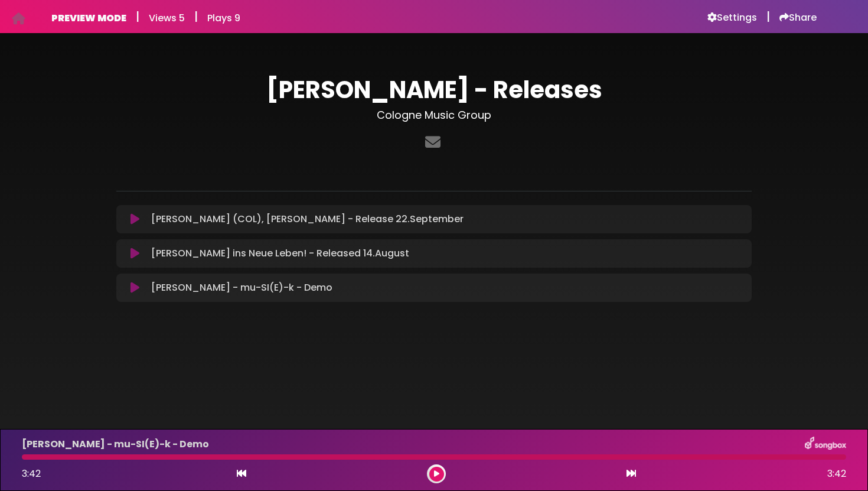 This screenshot has width=868, height=491. Describe the element at coordinates (798, 18) in the screenshot. I see `h6: Share` at that location.